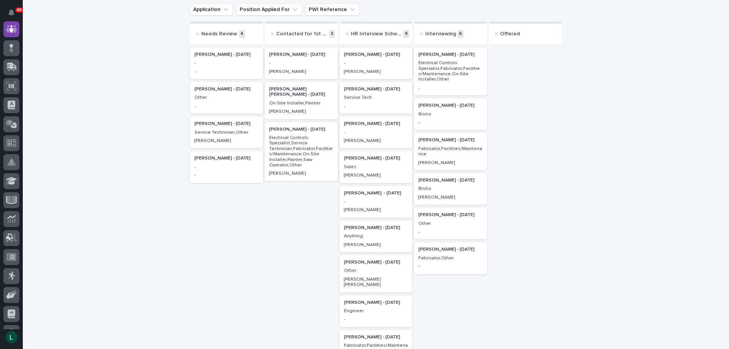 The width and height of the screenshot is (729, 349). What do you see at coordinates (19, 10) in the screenshot?
I see `p: 40` at bounding box center [19, 10].